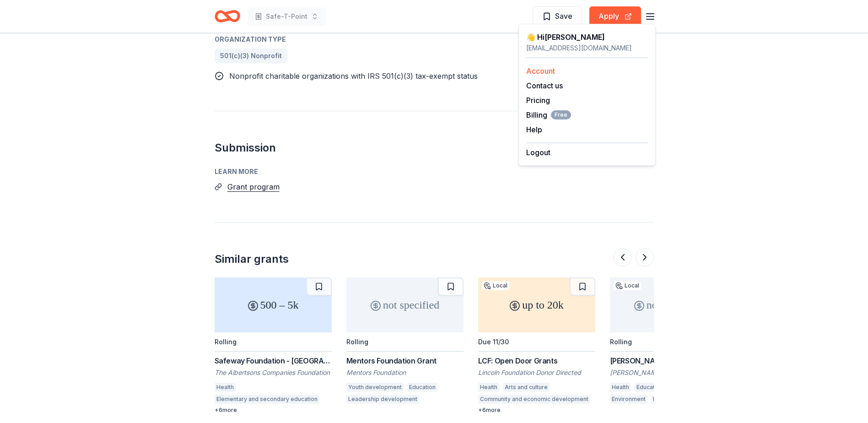 This screenshot has height=423, width=868. What do you see at coordinates (250, 56) in the screenshot?
I see `a: 501(c)(3) Nonprofit` at bounding box center [250, 56].